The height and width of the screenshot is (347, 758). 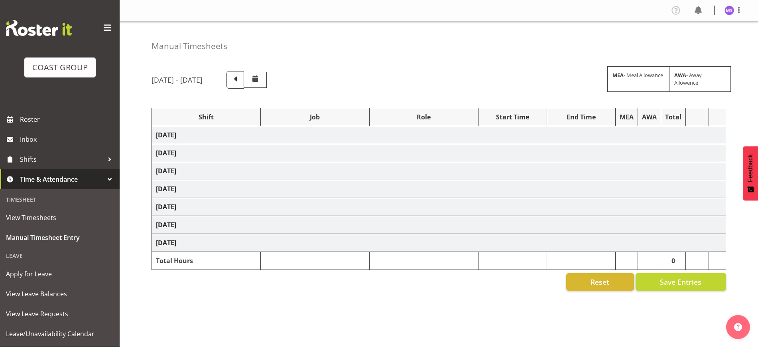 I want to click on div: Role, so click(x=424, y=117).